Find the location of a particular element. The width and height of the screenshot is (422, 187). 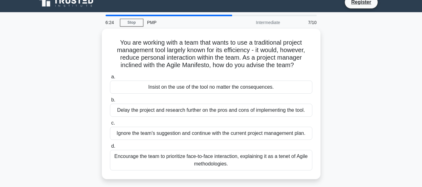

div: Insist on the use of the tool no matter the consequences. is located at coordinates (211, 87).